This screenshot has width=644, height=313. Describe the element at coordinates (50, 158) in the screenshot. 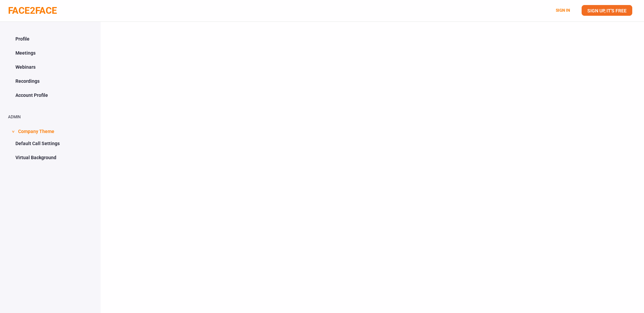

I see `a: Virtual Background` at that location.